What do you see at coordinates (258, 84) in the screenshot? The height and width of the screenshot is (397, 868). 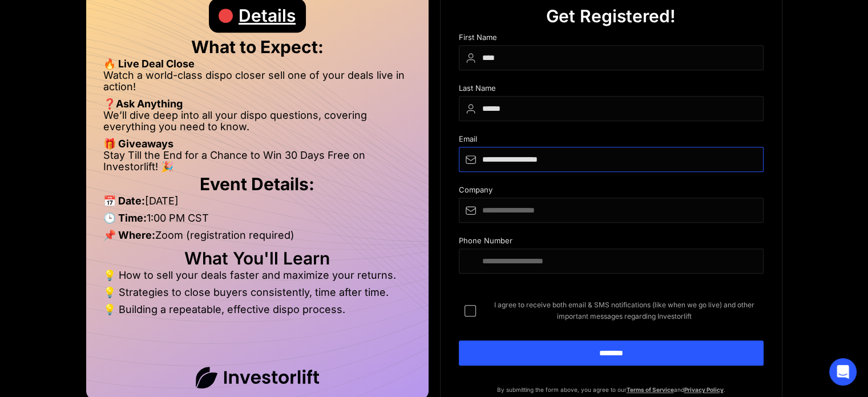 I see `li: Watch a world-class dispo closer sell one of your deals live in action!` at bounding box center [258, 84].